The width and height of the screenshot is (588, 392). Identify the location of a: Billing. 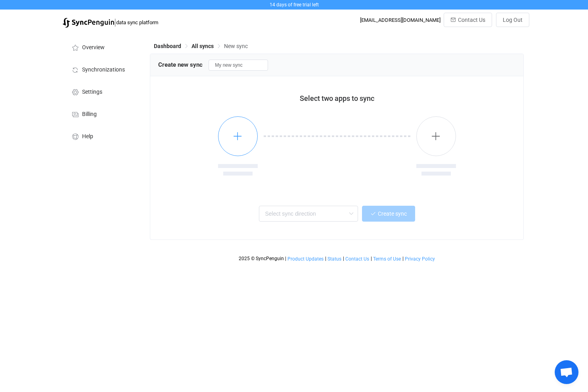
(102, 114).